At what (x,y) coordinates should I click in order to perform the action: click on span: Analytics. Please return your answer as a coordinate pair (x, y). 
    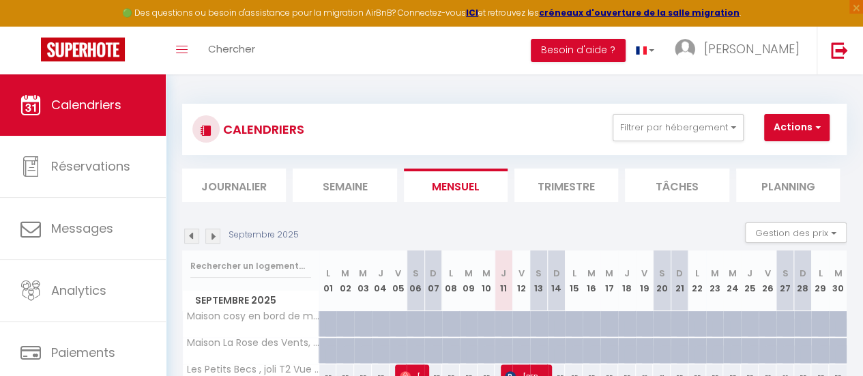
    Looking at the image, I should click on (78, 290).